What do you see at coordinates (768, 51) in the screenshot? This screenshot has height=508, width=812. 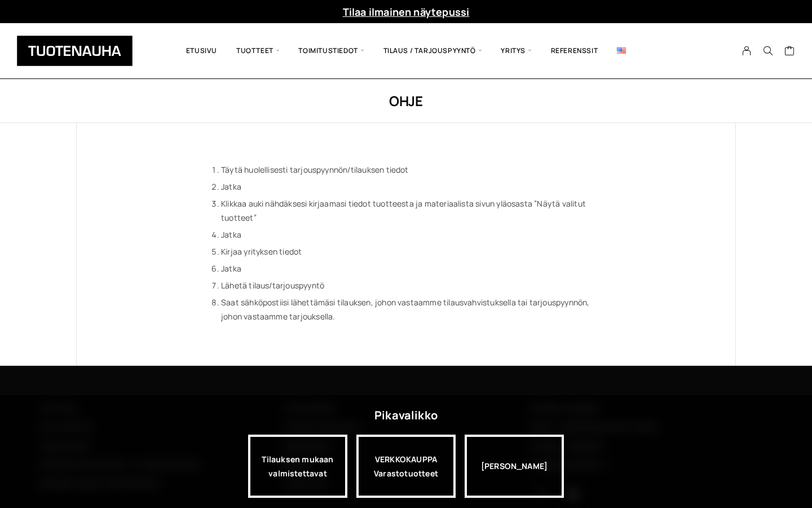 I see `button: Search` at bounding box center [768, 51].